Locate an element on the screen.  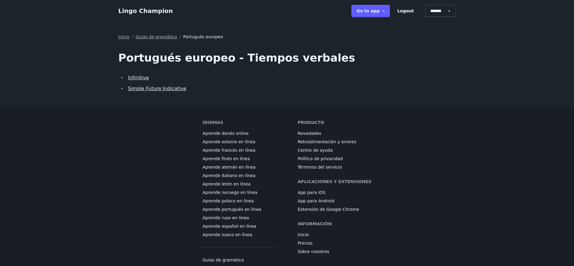
a: Simple Future Indicative is located at coordinates (157, 88).